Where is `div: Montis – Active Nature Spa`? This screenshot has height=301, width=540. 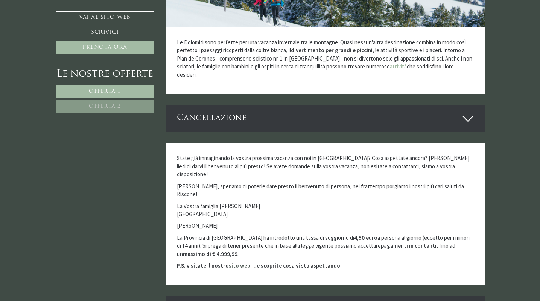 div: Montis – Active Nature Spa is located at coordinates (55, 24).